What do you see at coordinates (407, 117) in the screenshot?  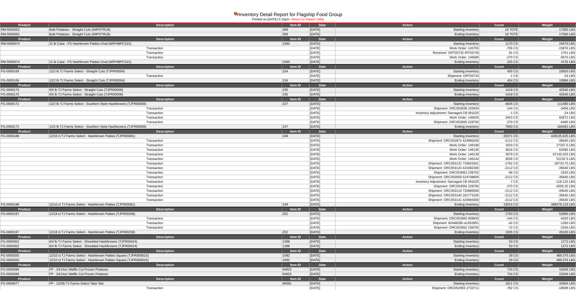 I see `td: Work Order: 146635` at bounding box center [407, 117].